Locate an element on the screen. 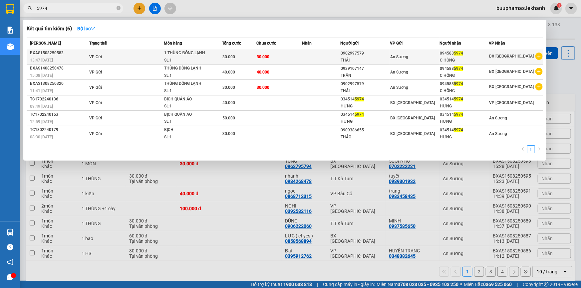 The width and height of the screenshot is (581, 288). div: BỊCH QUẦN ÁO is located at coordinates (189, 115).